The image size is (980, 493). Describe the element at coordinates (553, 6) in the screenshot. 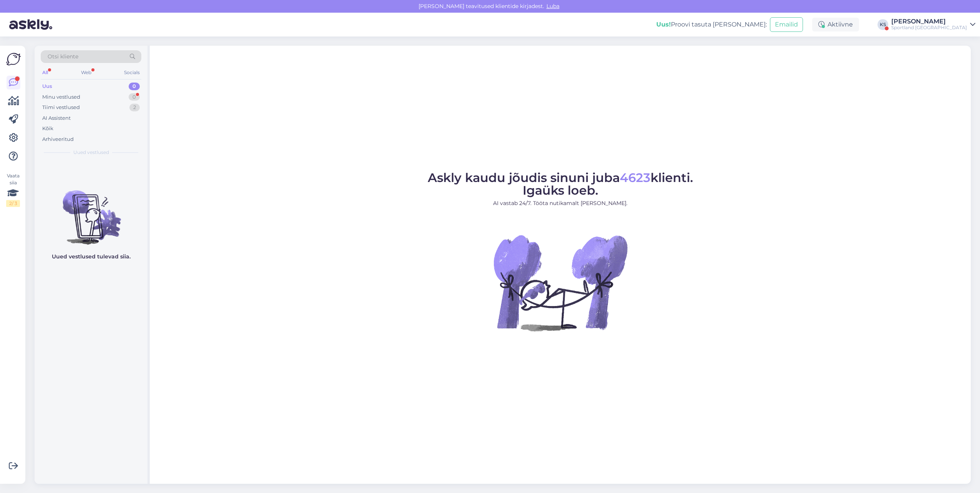

I see `span: Luba` at that location.